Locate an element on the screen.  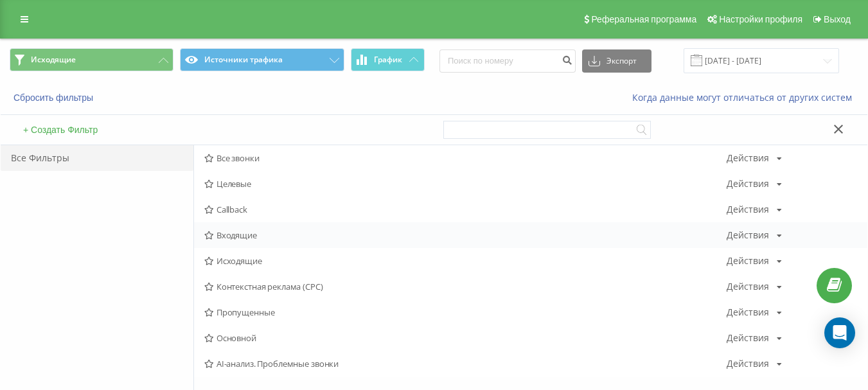
button: Источники трафика is located at coordinates (262, 60).